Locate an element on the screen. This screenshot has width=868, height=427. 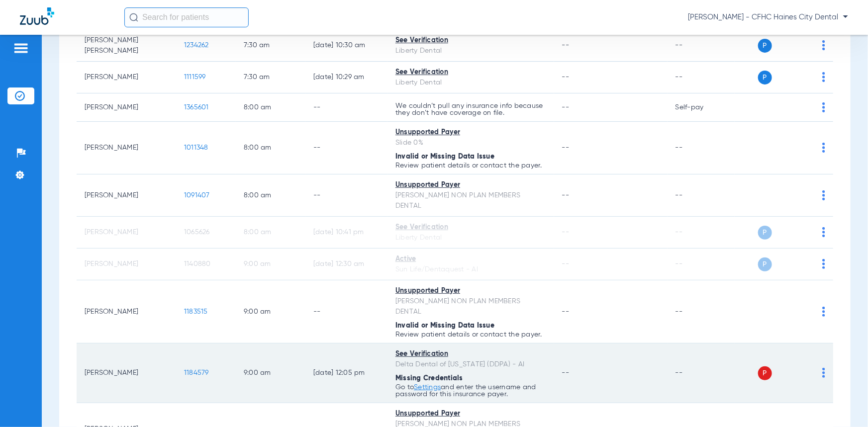
span: Missing Credentials is located at coordinates (429, 378).